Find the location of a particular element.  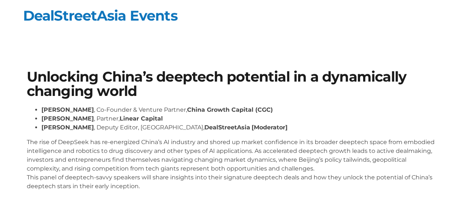

li: , Co-Founder & Venture Partner, is located at coordinates (240, 110).